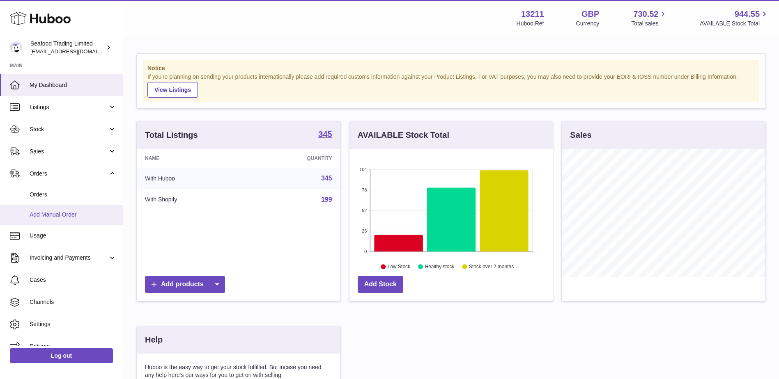 This screenshot has height=379, width=779. I want to click on td: With Huboo, so click(191, 179).